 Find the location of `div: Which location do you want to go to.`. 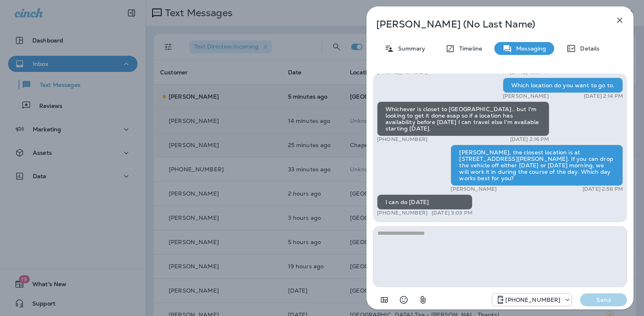

div: Which location do you want to go to. is located at coordinates (563, 85).